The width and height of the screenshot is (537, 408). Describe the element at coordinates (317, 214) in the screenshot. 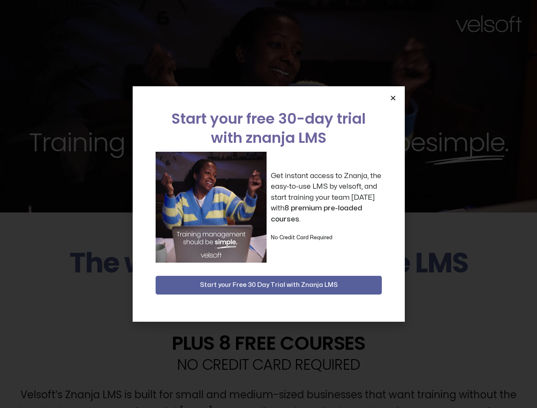

I see `strong: 8 premium pre-loaded courses` at that location.